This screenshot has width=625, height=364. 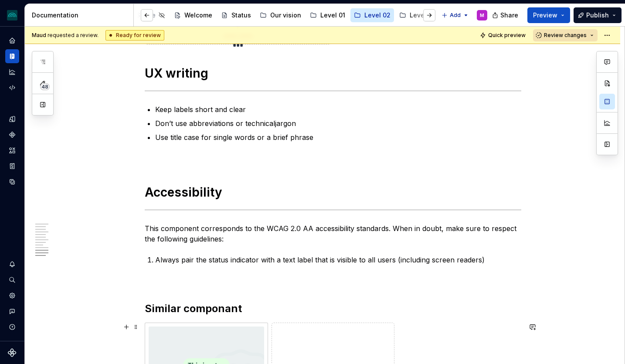 What do you see at coordinates (12, 151) in the screenshot?
I see `a: Assets` at bounding box center [12, 151].